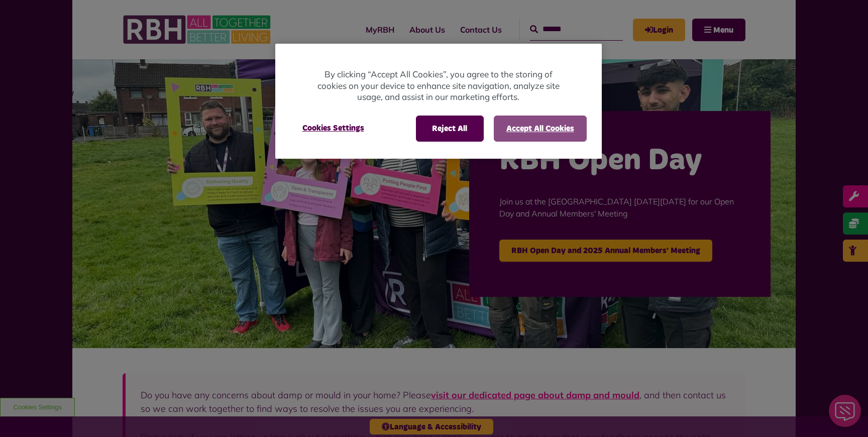 The image size is (868, 437). What do you see at coordinates (439, 86) in the screenshot?
I see `p: By clicking “Accept All Cookies”, you agree to the storing of cookies on your device to enhance s...` at bounding box center [439, 86].